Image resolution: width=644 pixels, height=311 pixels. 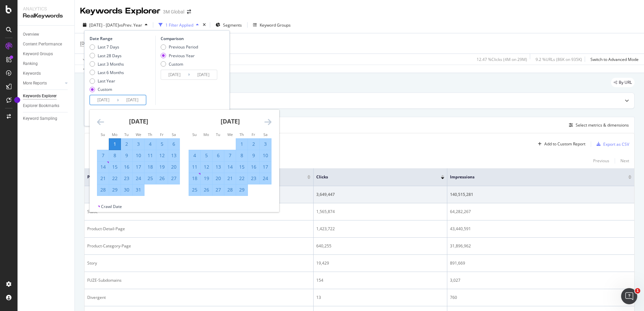 I want to click on div: Previous Year, so click(x=181, y=55).